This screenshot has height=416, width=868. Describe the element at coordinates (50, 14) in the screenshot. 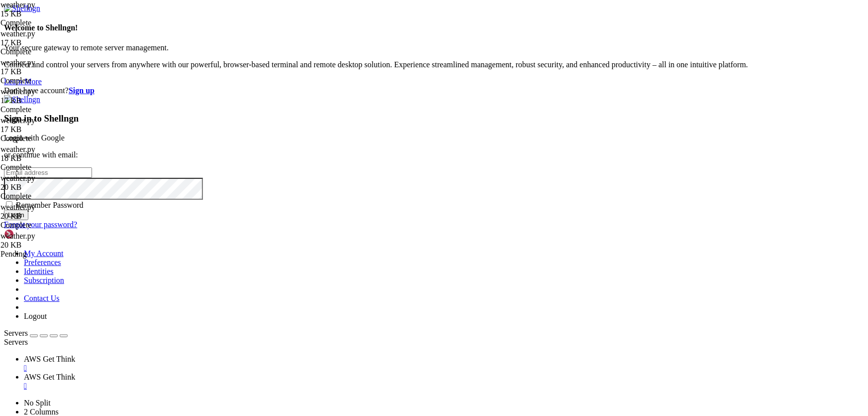

I see `div: 15 KB` at that location.